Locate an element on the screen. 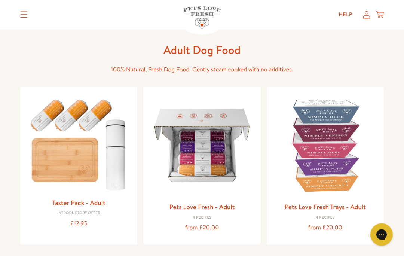 This screenshot has height=256, width=404. div: £12.95 is located at coordinates (79, 224).